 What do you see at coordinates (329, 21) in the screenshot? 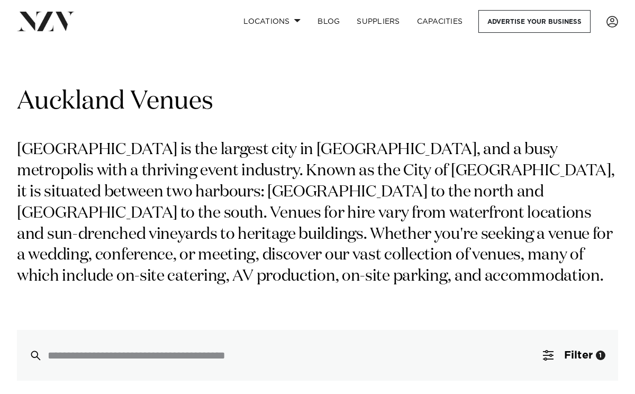
I see `a: BLOG` at bounding box center [329, 21].